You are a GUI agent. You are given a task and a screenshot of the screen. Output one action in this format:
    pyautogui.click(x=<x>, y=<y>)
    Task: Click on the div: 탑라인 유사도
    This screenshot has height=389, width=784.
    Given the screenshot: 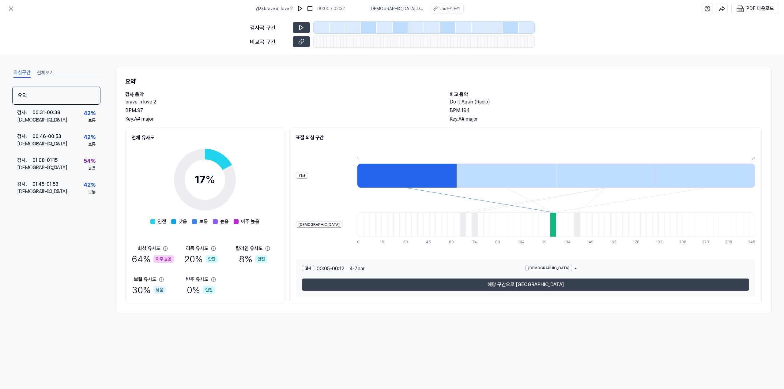 What is the action you would take?
    pyautogui.click(x=249, y=249)
    